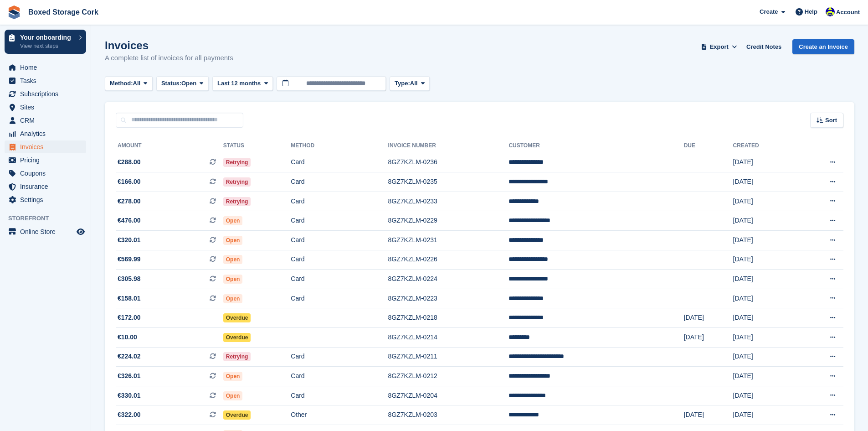 This screenshot has height=431, width=868. I want to click on span: Storefront, so click(49, 218).